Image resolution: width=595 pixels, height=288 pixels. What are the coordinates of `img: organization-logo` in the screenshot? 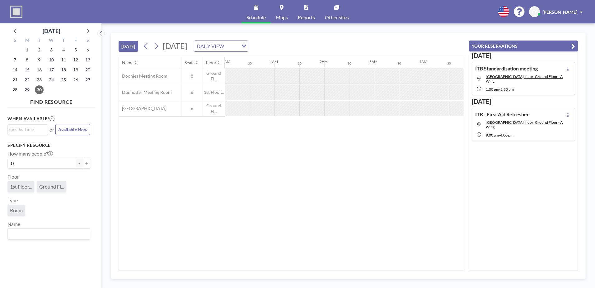 It's located at (16, 12).